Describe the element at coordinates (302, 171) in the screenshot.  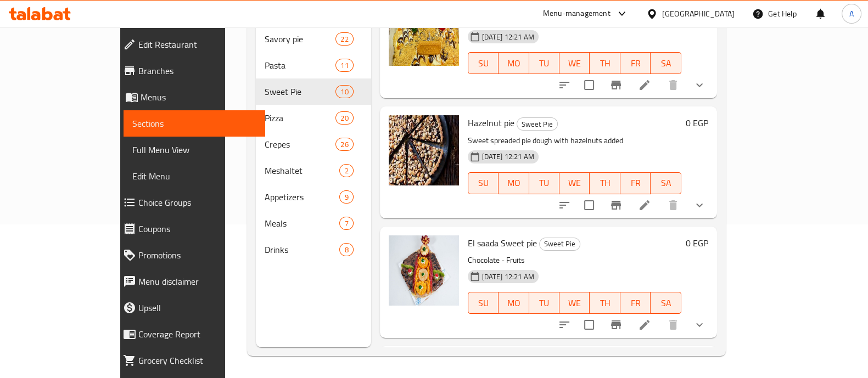
I see `div: Meshaltet` at that location.